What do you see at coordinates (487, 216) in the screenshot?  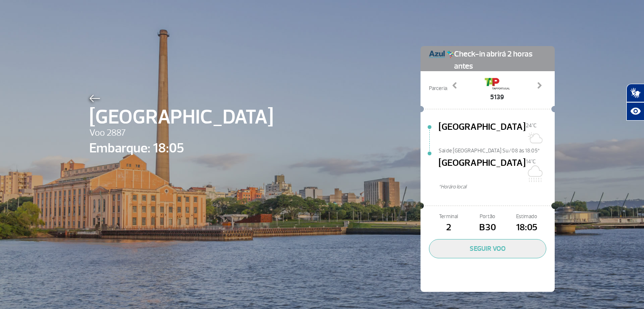 I see `span: Portão` at bounding box center [487, 216].